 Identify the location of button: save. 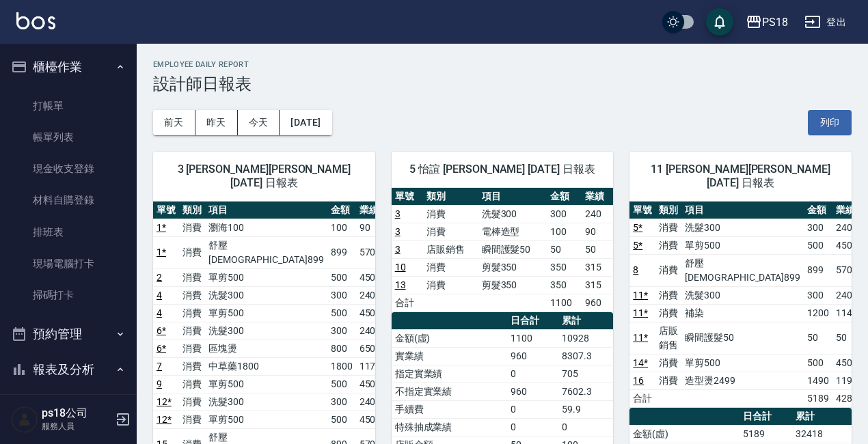
(720, 22).